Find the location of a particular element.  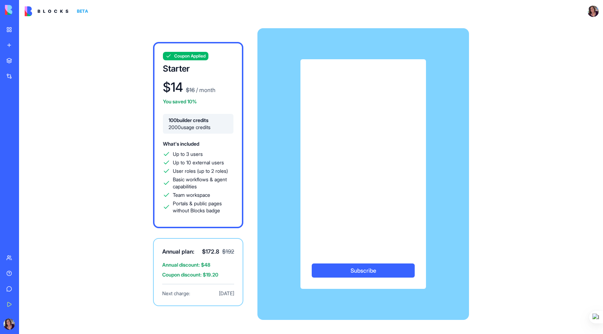

span: Annual plan: is located at coordinates (178, 251).